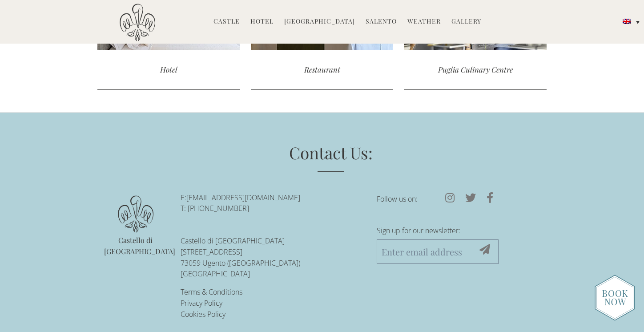 The width and height of the screenshot is (644, 332). Describe the element at coordinates (203, 314) in the screenshot. I see `a: Cookies Policy` at that location.